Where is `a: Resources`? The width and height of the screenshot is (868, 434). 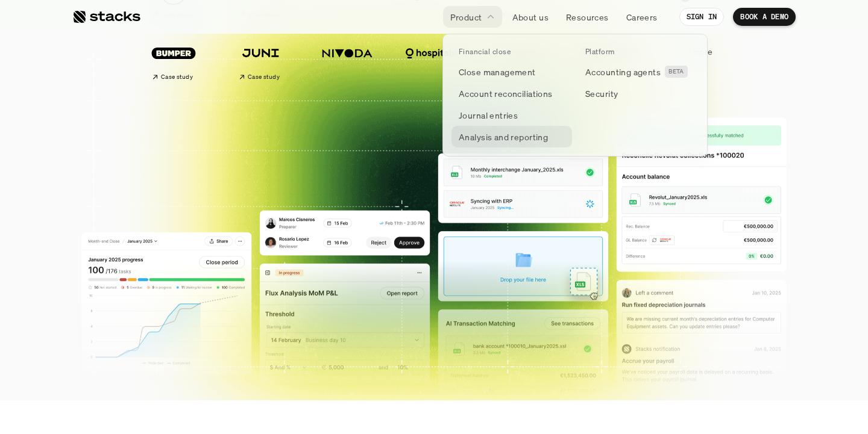
a: Resources is located at coordinates (587, 17).